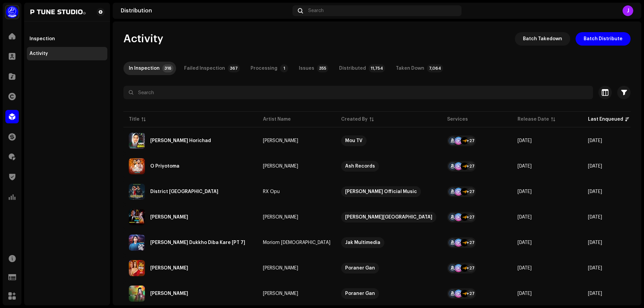 The width and height of the screenshot is (644, 308). I want to click on div: Title, so click(134, 119).